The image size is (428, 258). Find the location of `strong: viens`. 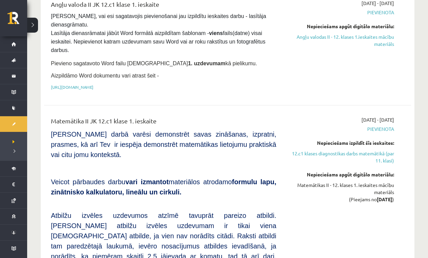

strong: viens is located at coordinates (216, 33).